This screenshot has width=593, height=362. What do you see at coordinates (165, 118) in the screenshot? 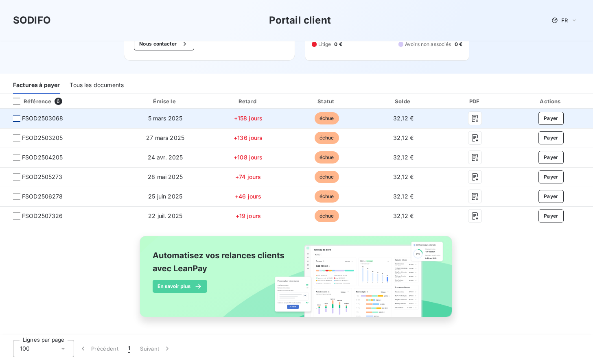
I see `span: 5 mars 2025` at bounding box center [165, 118].